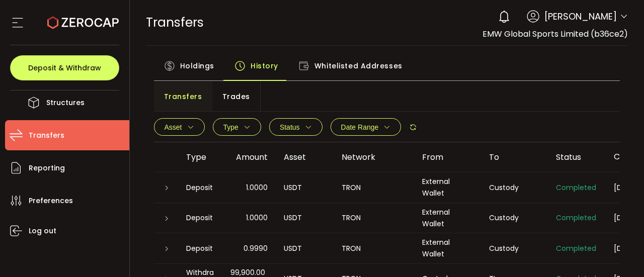 The image size is (644, 277). Describe the element at coordinates (358, 66) in the screenshot. I see `span: Whitelisted Addresses` at that location.